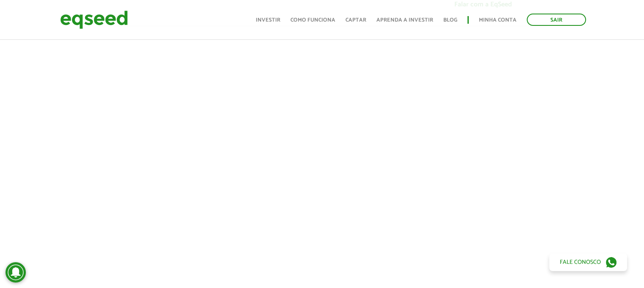 Image resolution: width=644 pixels, height=288 pixels. What do you see at coordinates (356, 20) in the screenshot?
I see `a: Captar` at bounding box center [356, 20].